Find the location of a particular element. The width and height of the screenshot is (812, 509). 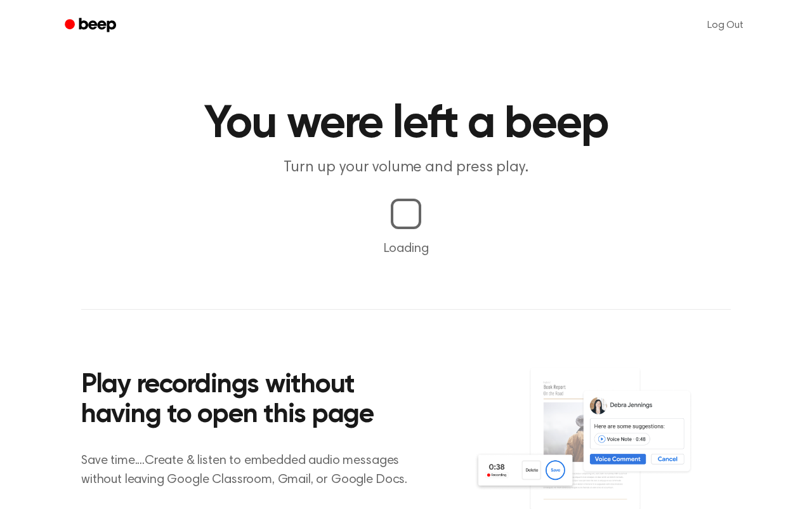

a: Log Out is located at coordinates (725, 25).